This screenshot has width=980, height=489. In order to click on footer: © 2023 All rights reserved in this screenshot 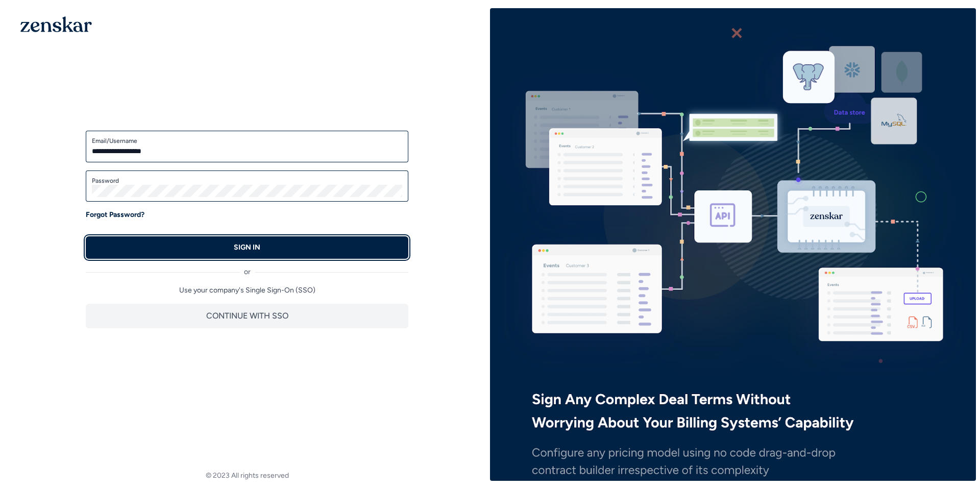, I will do `click(247, 476)`.